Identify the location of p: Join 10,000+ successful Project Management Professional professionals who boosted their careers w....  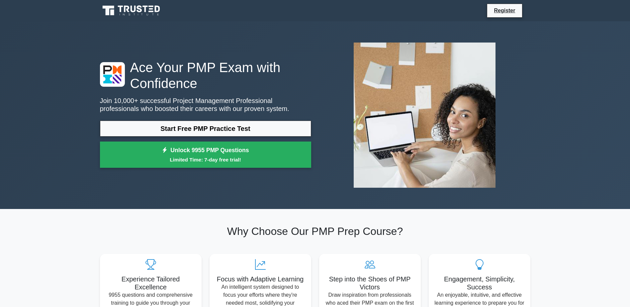
(205, 105).